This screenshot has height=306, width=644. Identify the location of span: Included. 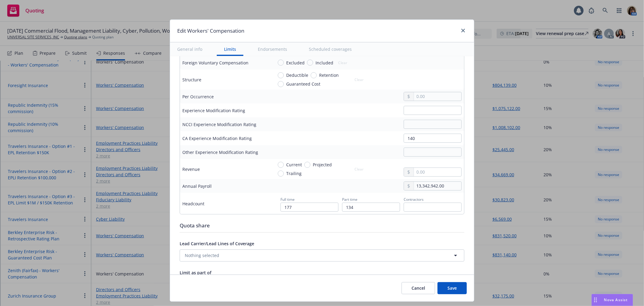
(324, 63).